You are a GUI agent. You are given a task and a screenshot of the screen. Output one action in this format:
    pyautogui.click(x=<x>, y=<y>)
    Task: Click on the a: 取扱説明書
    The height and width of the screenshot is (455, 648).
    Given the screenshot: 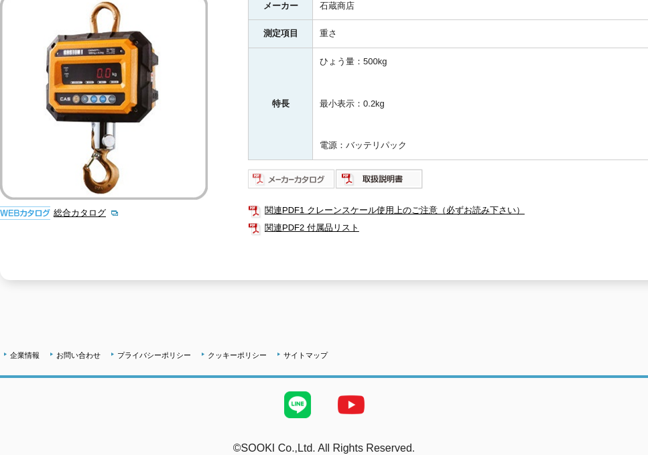 What is the action you would take?
    pyautogui.click(x=379, y=181)
    